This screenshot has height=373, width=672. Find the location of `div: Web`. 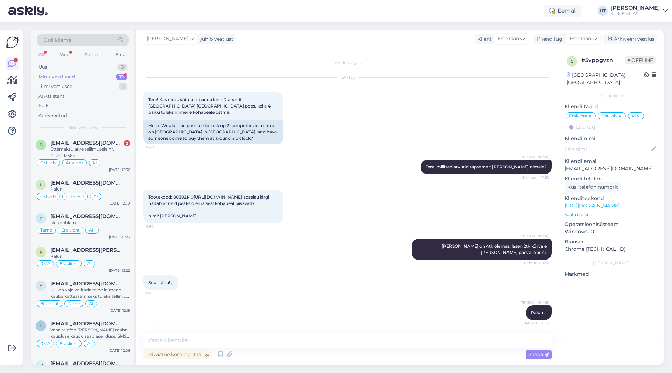

div: Web is located at coordinates (64, 55).